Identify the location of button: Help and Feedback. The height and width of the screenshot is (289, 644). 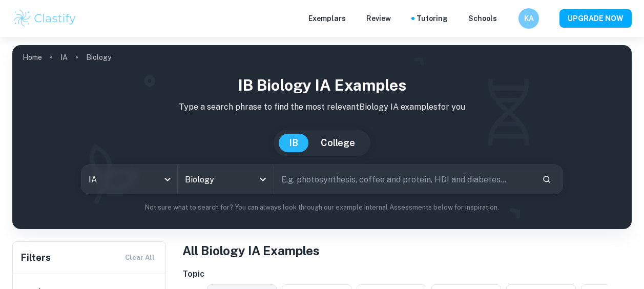
(508, 19).